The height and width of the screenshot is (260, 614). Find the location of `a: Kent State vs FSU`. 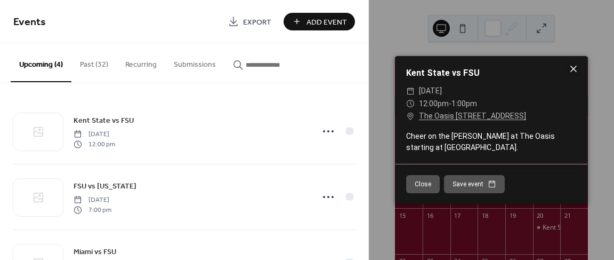

a: Kent State vs FSU is located at coordinates (103, 120).